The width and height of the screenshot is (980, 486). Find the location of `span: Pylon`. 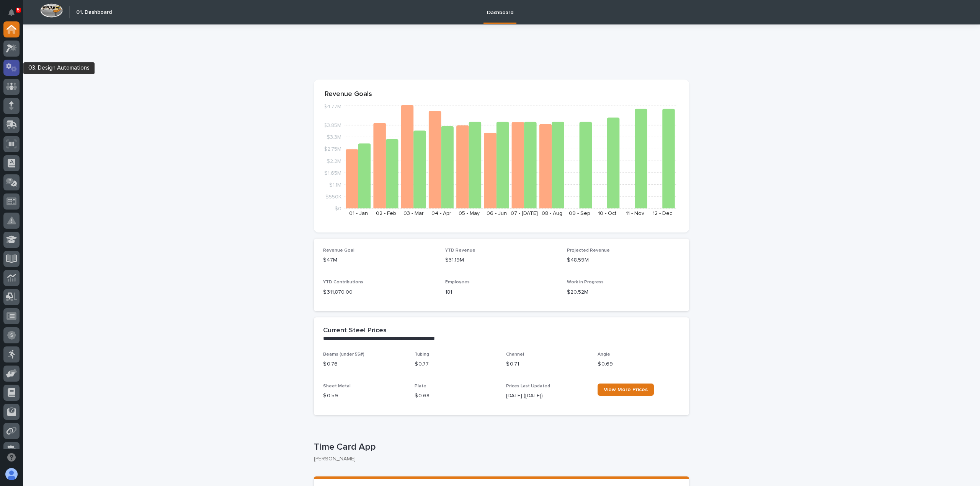

span: Pylon is located at coordinates (84, 144).